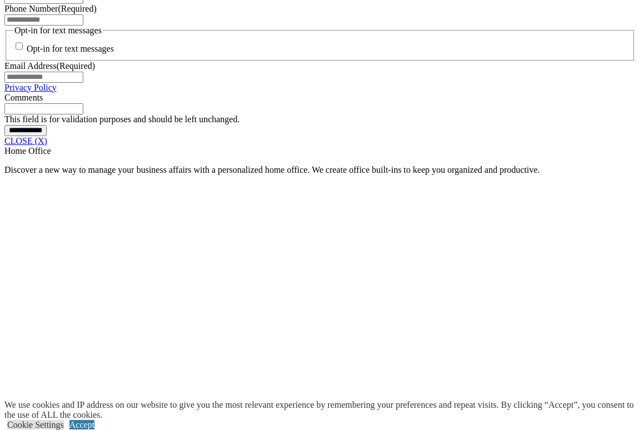  Describe the element at coordinates (31, 87) in the screenshot. I see `a: Privacy Policy` at that location.